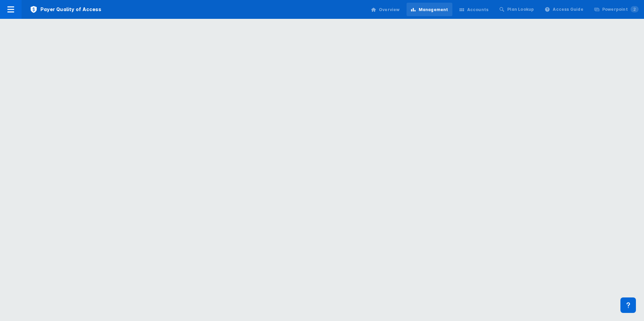  Describe the element at coordinates (430, 9) in the screenshot. I see `a: Management` at that location.